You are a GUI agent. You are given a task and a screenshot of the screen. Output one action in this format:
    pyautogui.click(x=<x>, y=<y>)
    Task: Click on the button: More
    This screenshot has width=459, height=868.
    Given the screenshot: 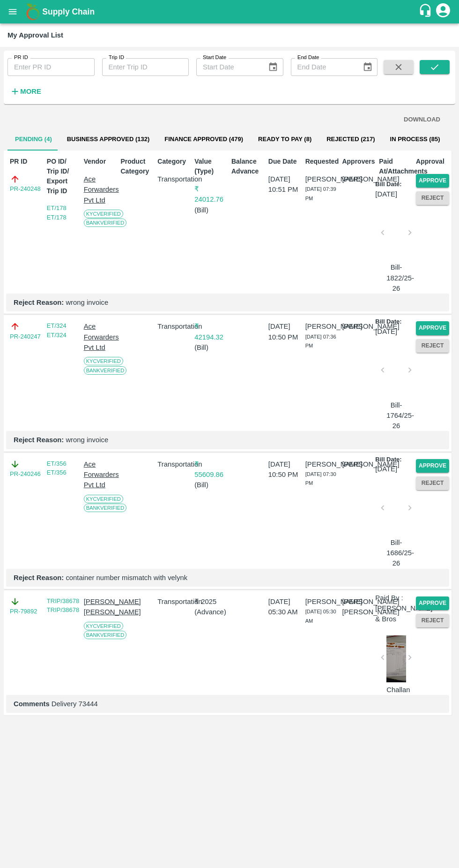 What is the action you would take?
    pyautogui.click(x=25, y=91)
    